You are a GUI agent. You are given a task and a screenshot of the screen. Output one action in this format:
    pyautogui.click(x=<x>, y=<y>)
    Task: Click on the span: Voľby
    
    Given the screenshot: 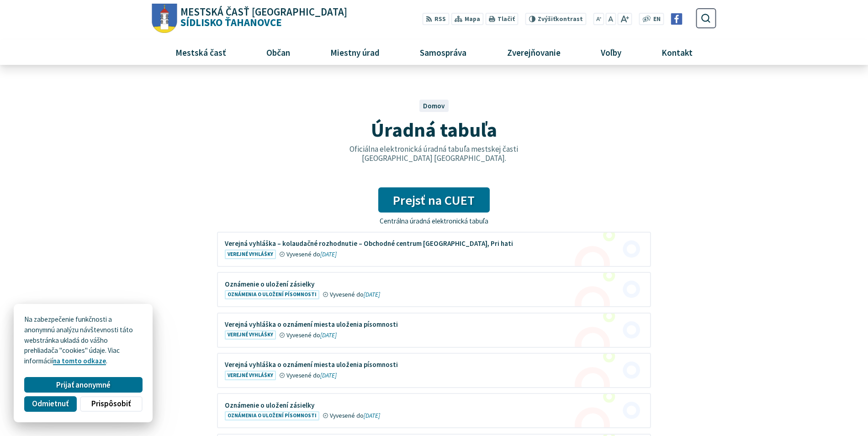 What is the action you would take?
    pyautogui.click(x=610, y=52)
    